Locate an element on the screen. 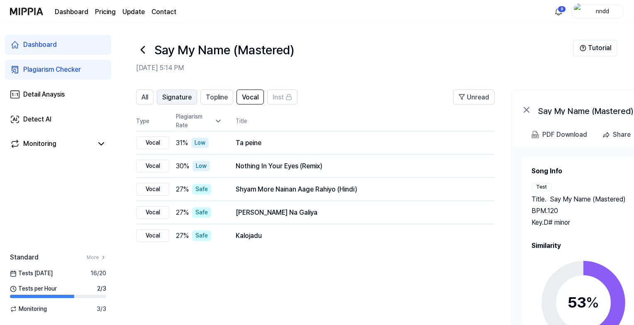  button: profilenndd is located at coordinates (598, 12).